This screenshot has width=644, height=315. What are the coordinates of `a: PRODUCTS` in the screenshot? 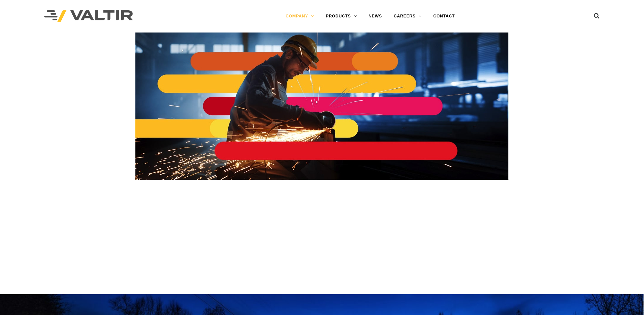 It's located at (341, 17).